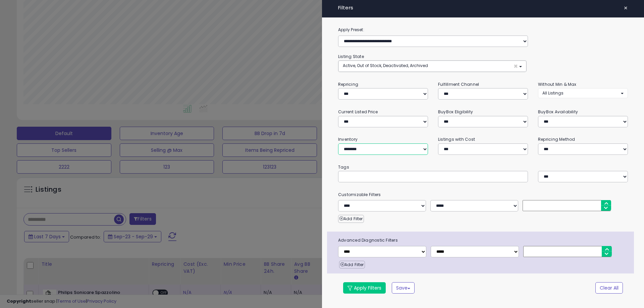  Describe the element at coordinates (483, 195) in the screenshot. I see `small: Customizable Filters` at that location.